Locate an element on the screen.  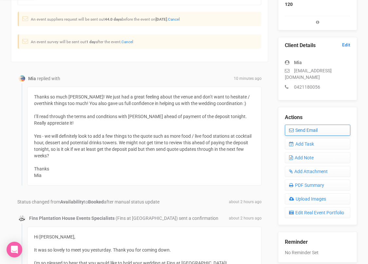
strong: Fins Plantation House Events Specialists is located at coordinates (72, 219).